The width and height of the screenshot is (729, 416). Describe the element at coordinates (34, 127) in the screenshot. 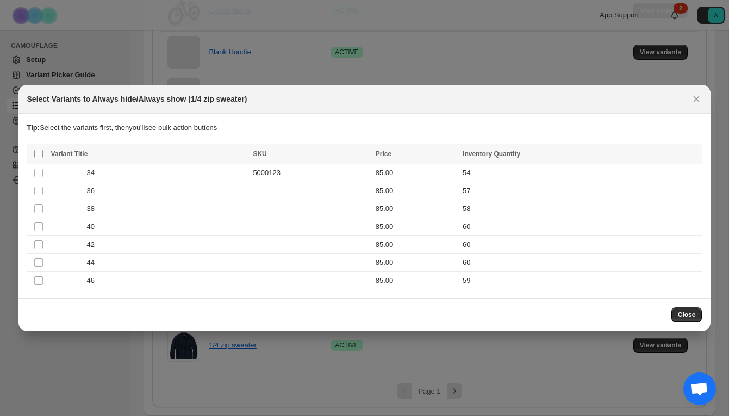

I see `strong: Tip:` at that location.